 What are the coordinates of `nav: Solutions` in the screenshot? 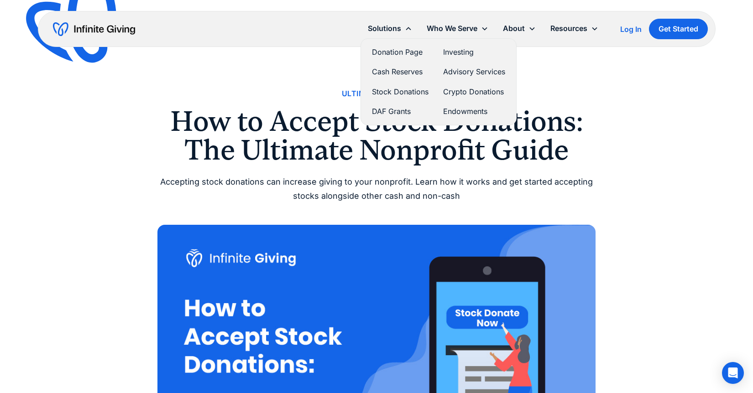 It's located at (438, 82).